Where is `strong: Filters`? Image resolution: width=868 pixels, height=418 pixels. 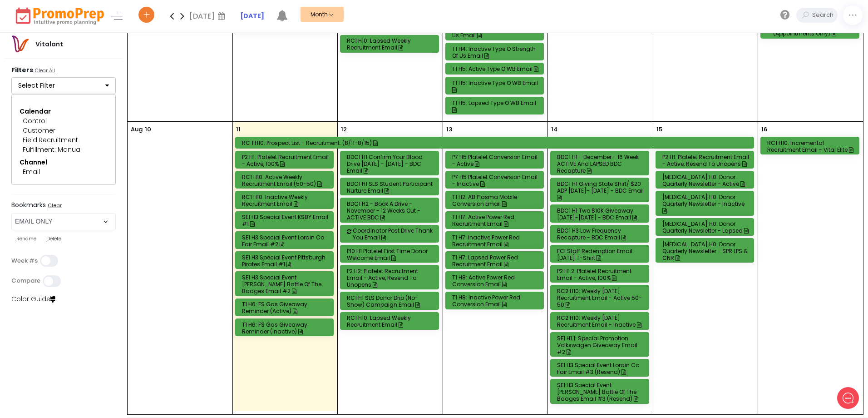 strong: Filters is located at coordinates (22, 70).